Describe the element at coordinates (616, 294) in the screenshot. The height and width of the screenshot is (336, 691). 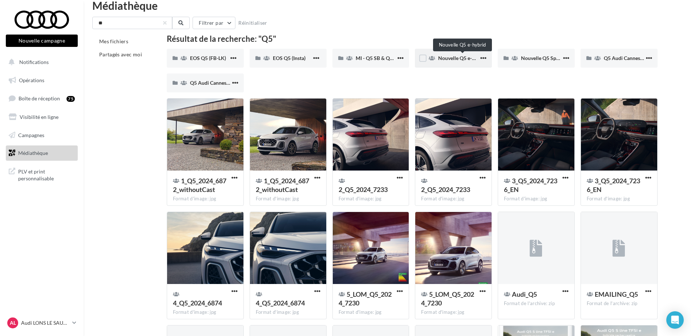
I see `span: EMAILING_Q5` at that location.